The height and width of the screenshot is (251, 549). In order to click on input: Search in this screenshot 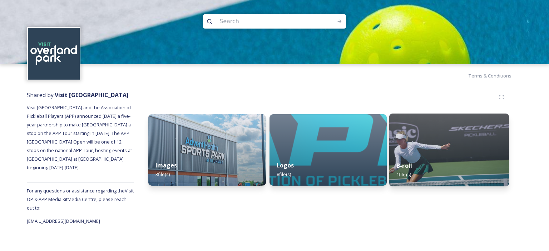, I will do `click(265, 21)`.